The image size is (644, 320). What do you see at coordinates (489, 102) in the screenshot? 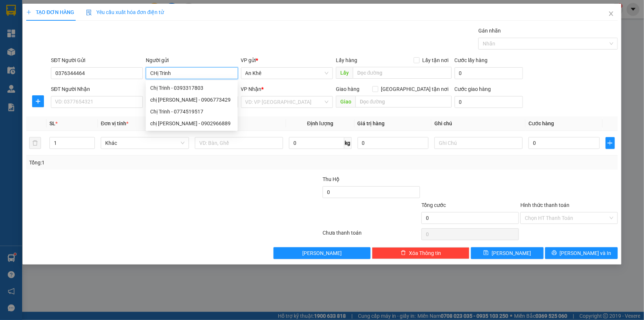
I see `input: Cước giao hàng` at bounding box center [489, 102].